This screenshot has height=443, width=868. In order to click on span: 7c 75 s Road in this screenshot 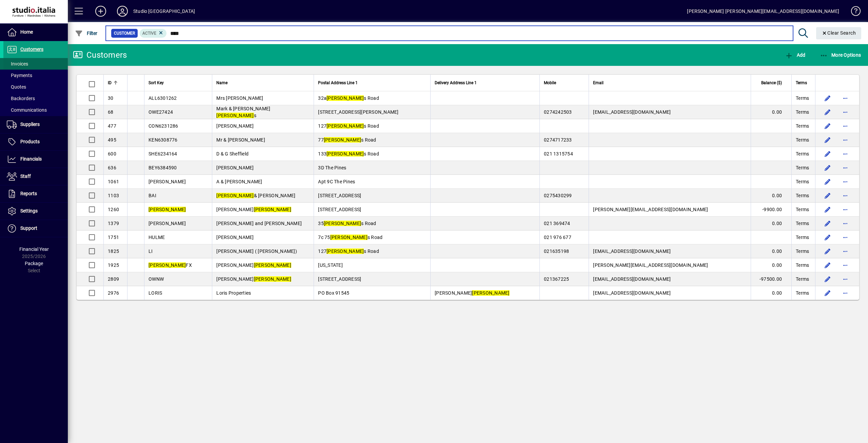, I will do `click(350, 237)`.